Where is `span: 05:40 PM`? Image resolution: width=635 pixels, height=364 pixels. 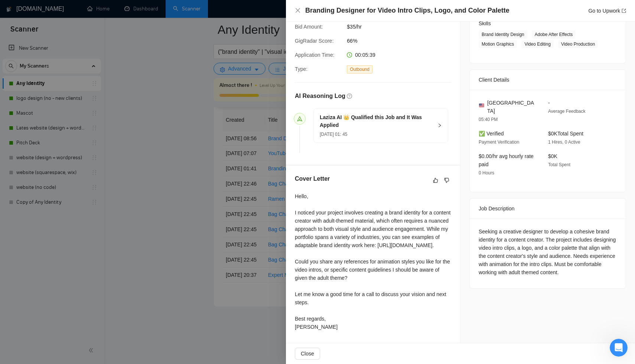 span: 05:40 PM is located at coordinates (488, 120).